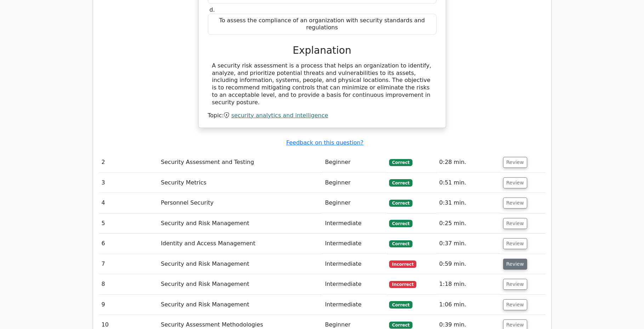  What do you see at coordinates (128, 244) in the screenshot?
I see `td: 6` at bounding box center [128, 244].